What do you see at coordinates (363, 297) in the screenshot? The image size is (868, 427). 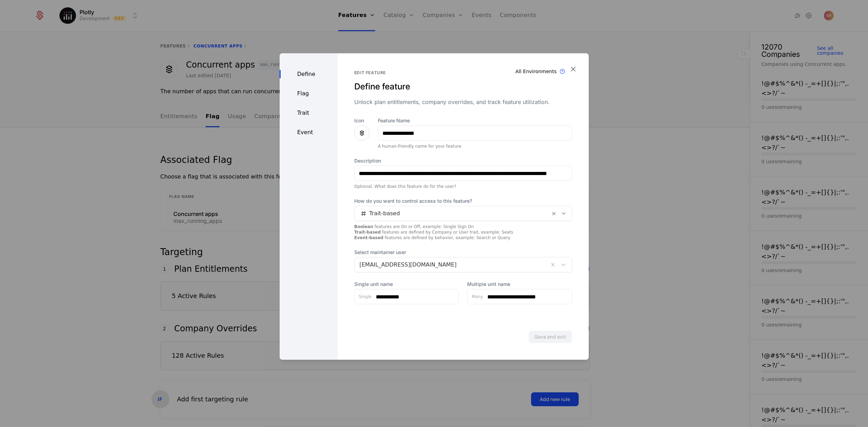 I see `label: Single` at bounding box center [363, 297].